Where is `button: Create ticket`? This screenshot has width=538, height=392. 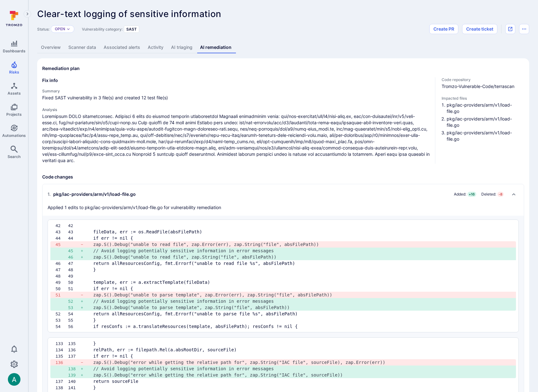 button: Create ticket is located at coordinates (480, 29).